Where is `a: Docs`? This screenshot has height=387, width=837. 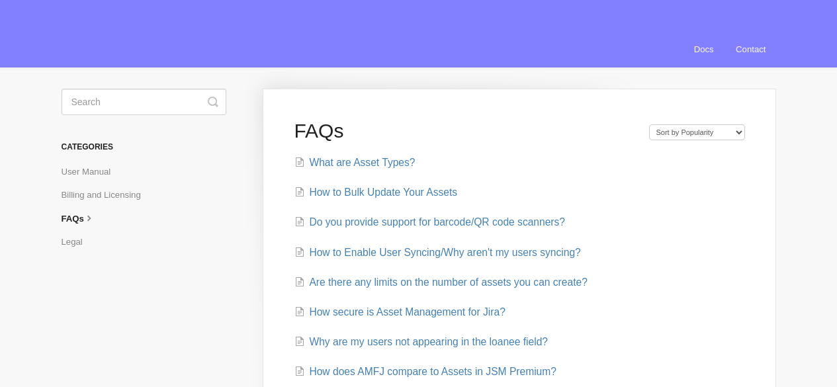
a: Docs is located at coordinates (704, 50).